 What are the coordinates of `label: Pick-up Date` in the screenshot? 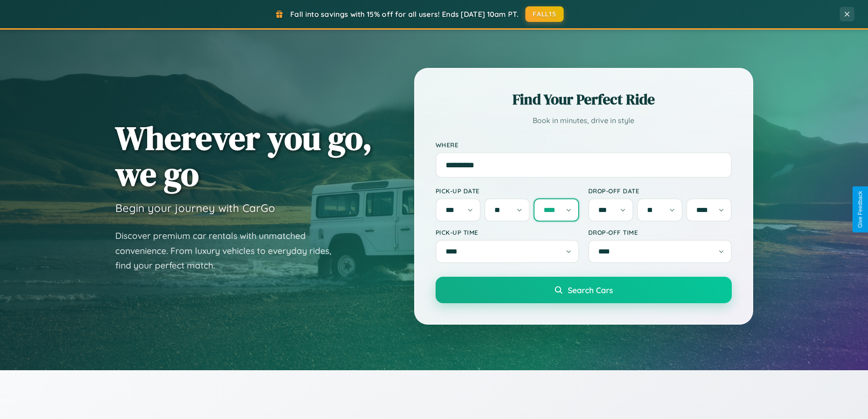 It's located at (507, 191).